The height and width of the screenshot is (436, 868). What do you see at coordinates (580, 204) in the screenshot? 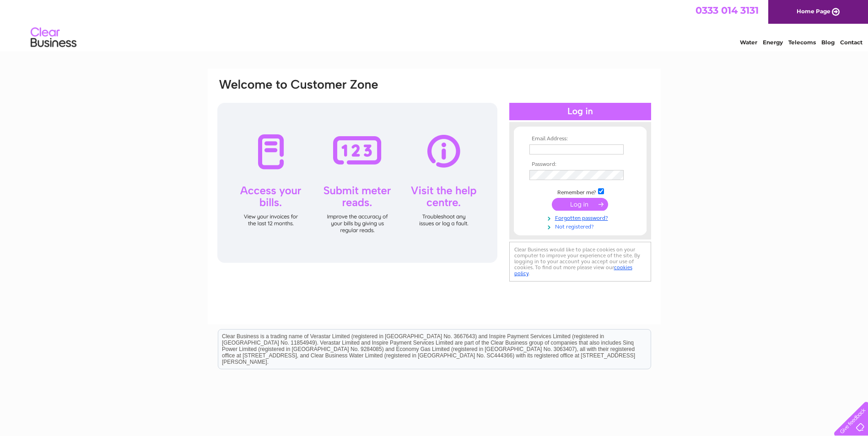
I see `input: Submit` at bounding box center [580, 204].